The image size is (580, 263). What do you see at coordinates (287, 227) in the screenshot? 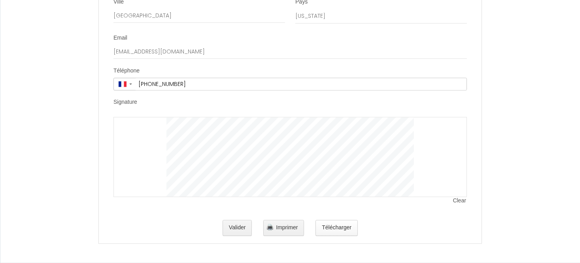
I see `span: Imprimer` at bounding box center [287, 227].